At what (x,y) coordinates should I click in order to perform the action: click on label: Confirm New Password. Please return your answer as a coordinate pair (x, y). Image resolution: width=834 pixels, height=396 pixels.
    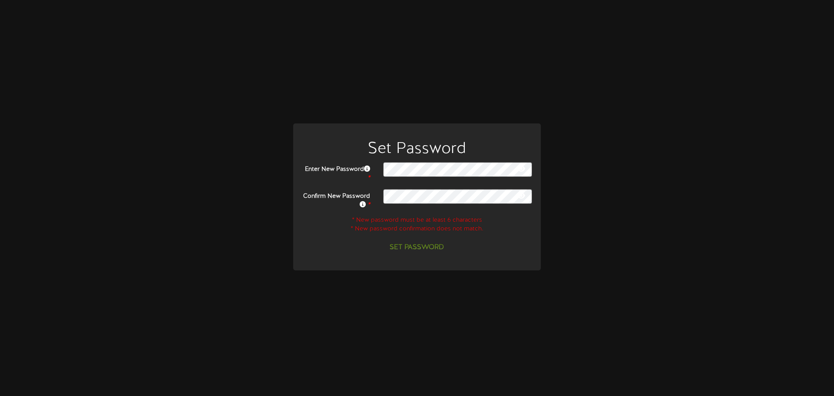
    Looking at the image, I should click on (336, 199).